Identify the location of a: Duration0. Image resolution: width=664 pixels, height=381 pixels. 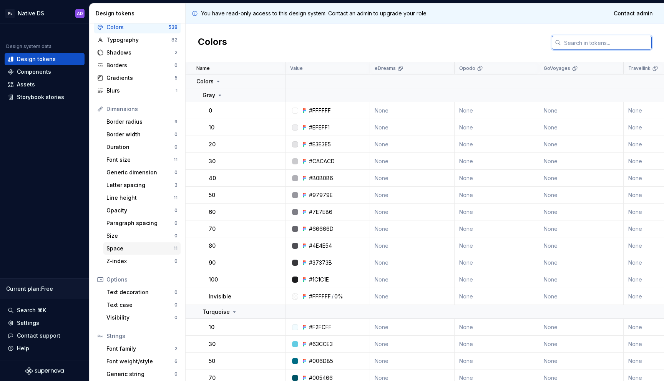
(142, 147).